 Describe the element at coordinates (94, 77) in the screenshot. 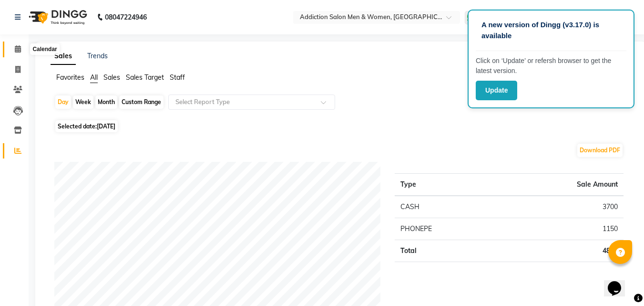

I see `span: All` at that location.